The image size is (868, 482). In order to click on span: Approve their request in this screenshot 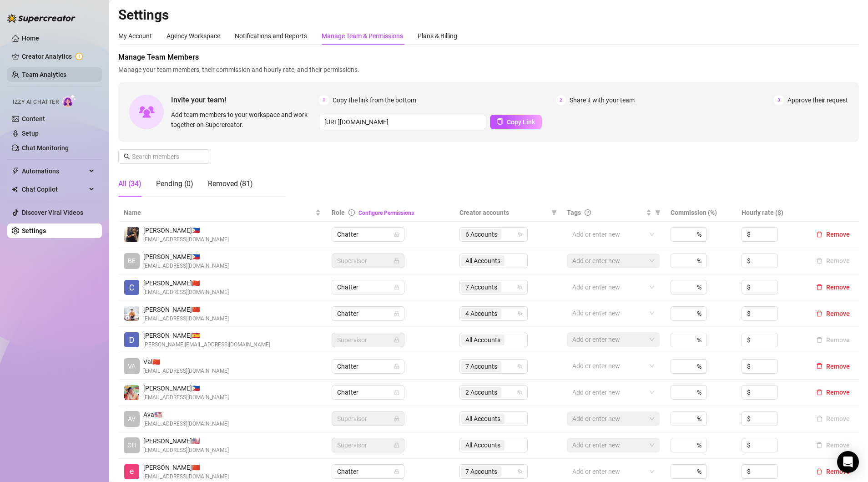, I will do `click(818, 100)`.